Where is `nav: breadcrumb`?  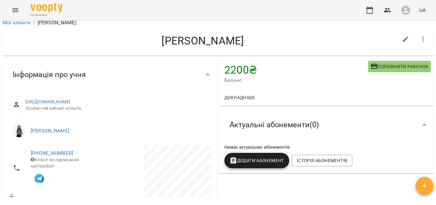 nav: breadcrumb is located at coordinates (218, 23).